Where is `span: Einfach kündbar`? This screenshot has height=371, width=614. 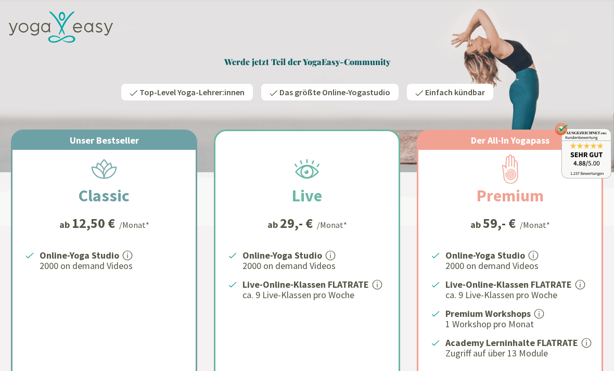 span: Einfach kündbar is located at coordinates (455, 92).